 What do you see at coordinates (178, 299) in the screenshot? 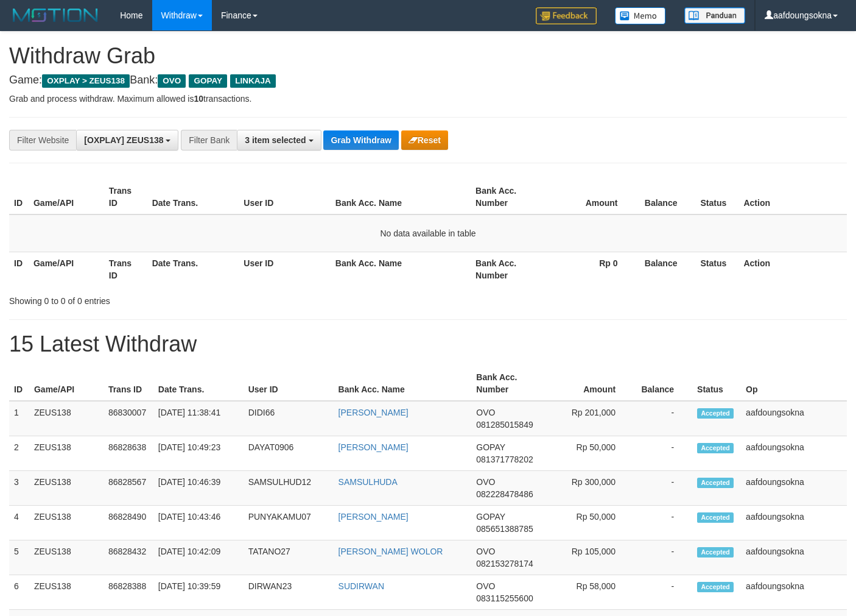
I see `div: Showing 0 to 0 of 0 entries` at bounding box center [178, 299].